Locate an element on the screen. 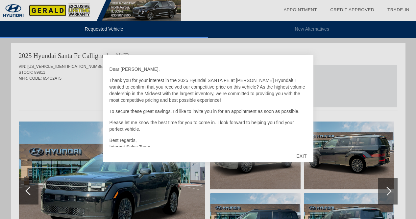 The image size is (416, 219). a: Credit Approved is located at coordinates (352, 10).